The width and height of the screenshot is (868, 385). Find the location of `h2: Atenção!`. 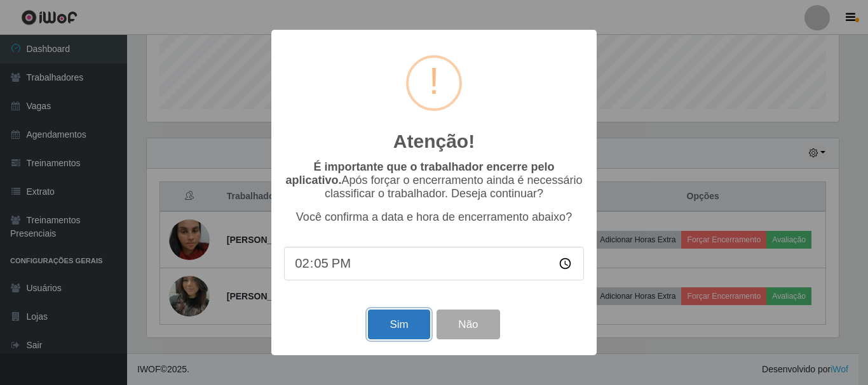

h2: Atenção! is located at coordinates (434, 142).